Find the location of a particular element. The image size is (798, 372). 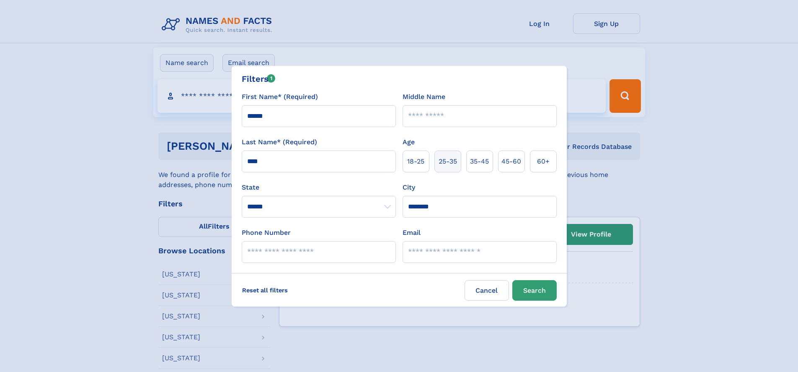

label: Phone Number is located at coordinates (266, 233).